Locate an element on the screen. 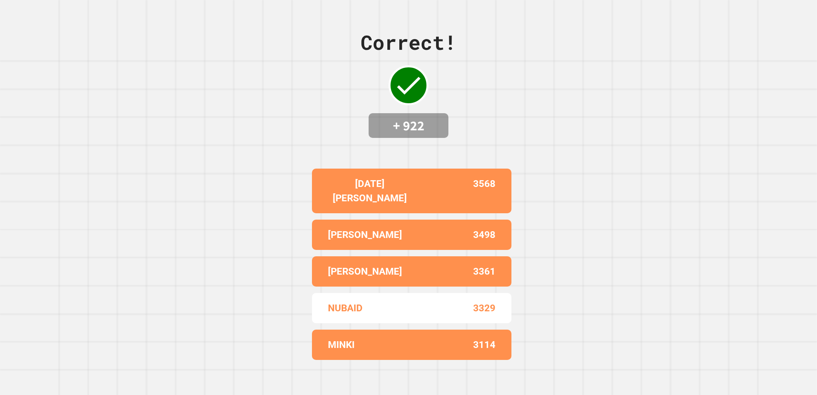 The height and width of the screenshot is (395, 817). p: 3114 is located at coordinates (484, 345).